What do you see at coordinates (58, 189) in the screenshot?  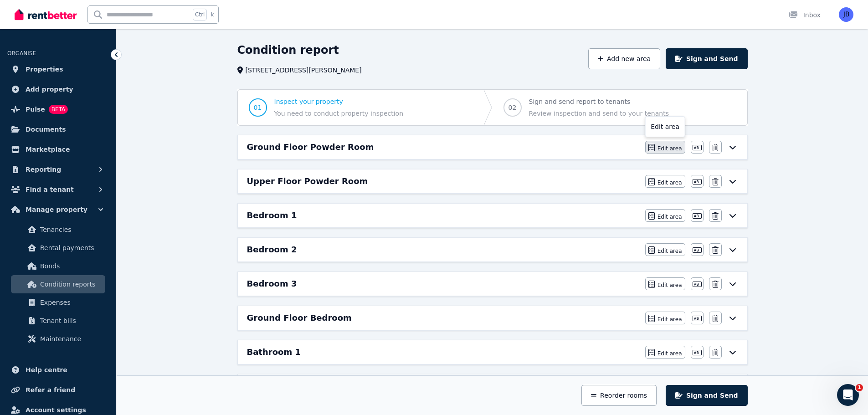 I see `button: Find a tenant` at bounding box center [58, 189].